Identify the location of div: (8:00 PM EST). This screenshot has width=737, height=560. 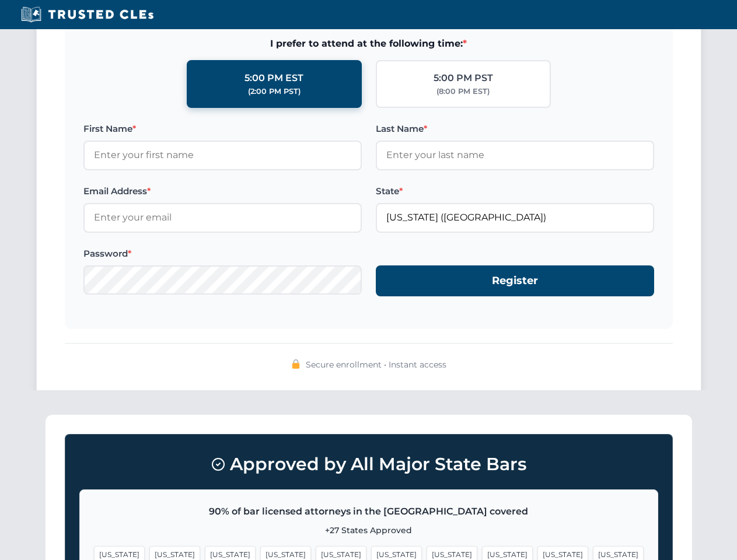
(463, 92).